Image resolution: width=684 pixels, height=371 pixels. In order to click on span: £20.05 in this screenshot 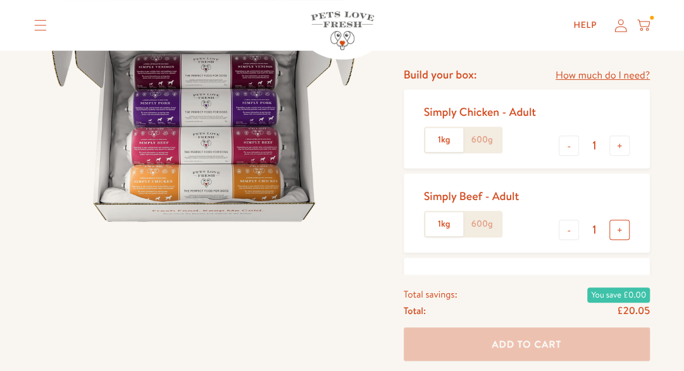, I will do `click(634, 311)`.